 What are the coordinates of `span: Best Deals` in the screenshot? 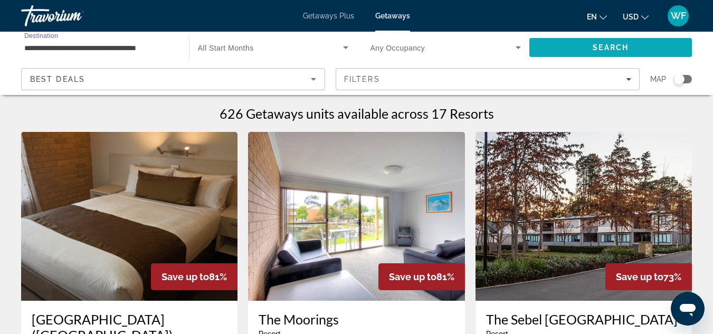 It's located at (58, 79).